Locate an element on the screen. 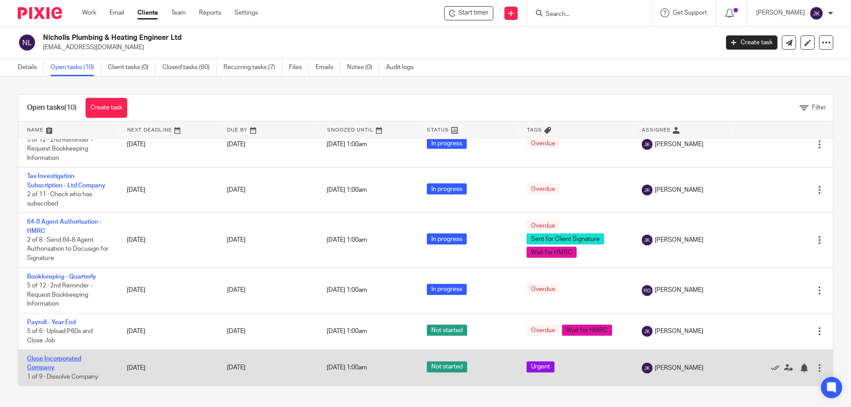 This screenshot has width=851, height=407. a: Work is located at coordinates (89, 13).